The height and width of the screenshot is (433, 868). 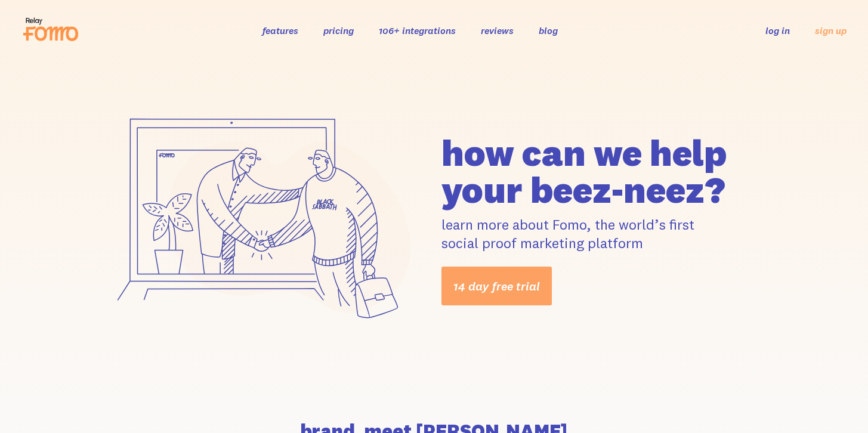 I want to click on a: log in, so click(x=778, y=30).